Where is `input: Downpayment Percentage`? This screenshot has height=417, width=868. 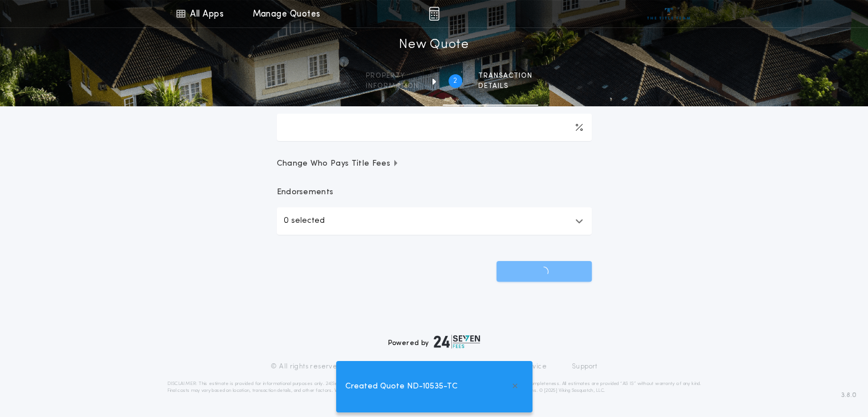
input: Downpayment Percentage is located at coordinates (434, 127).